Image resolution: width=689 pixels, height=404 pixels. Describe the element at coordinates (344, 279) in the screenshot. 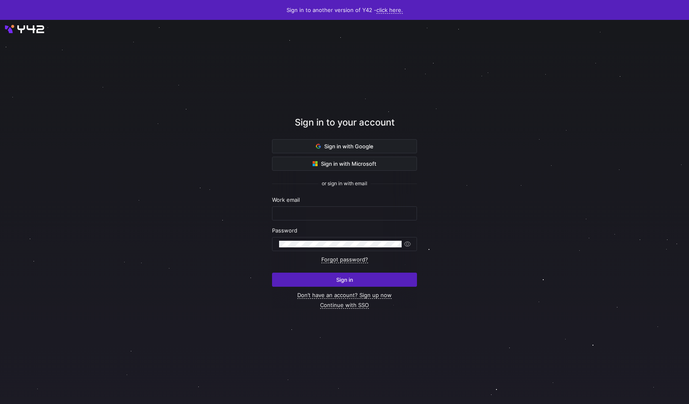

I see `span: Sign in` at that location.